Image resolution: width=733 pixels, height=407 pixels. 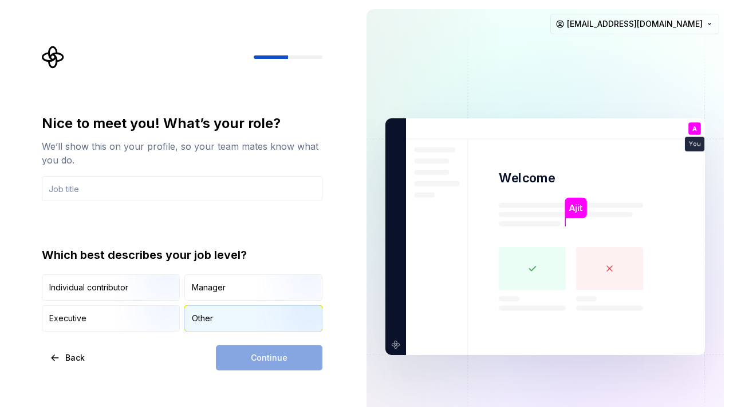 I want to click on p: Ajit, so click(x=575, y=208).